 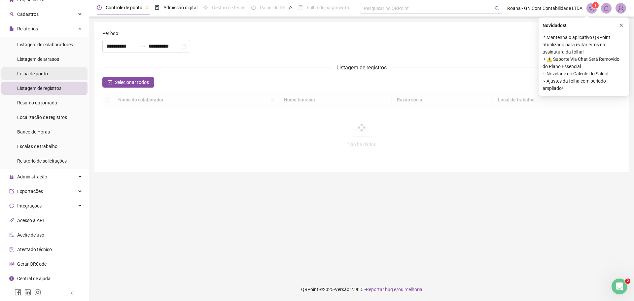 I want to click on span: instagram, so click(x=38, y=292).